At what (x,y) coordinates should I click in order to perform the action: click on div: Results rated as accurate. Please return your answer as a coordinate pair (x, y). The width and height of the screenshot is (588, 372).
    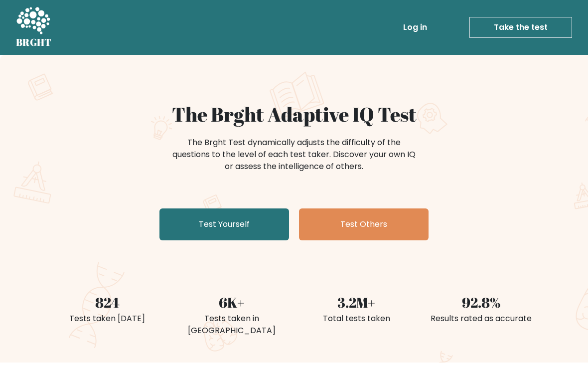
    Looking at the image, I should click on (481, 319).